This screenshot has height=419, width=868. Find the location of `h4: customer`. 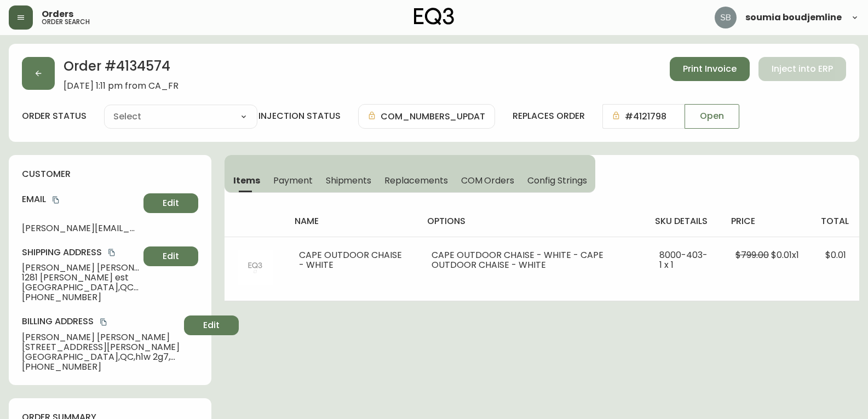

h4: customer is located at coordinates (110, 174).